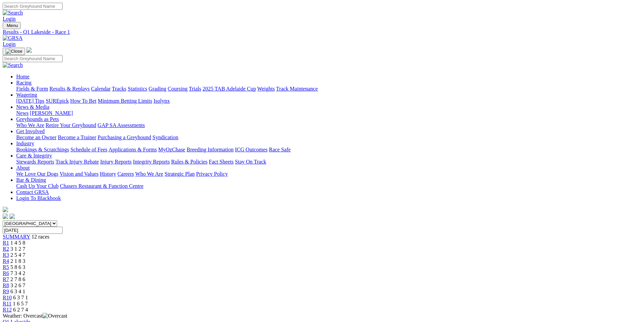  I want to click on a: Privacy Policy, so click(212, 174).